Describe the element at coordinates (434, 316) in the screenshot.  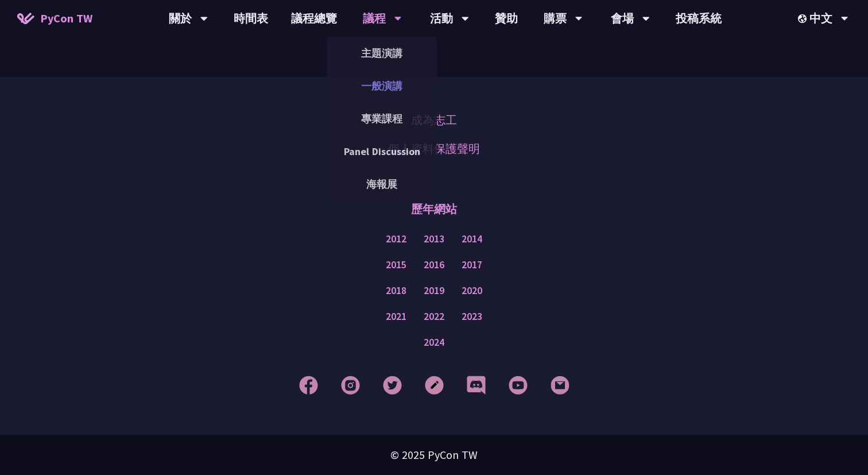
I see `a: 2022` at that location.